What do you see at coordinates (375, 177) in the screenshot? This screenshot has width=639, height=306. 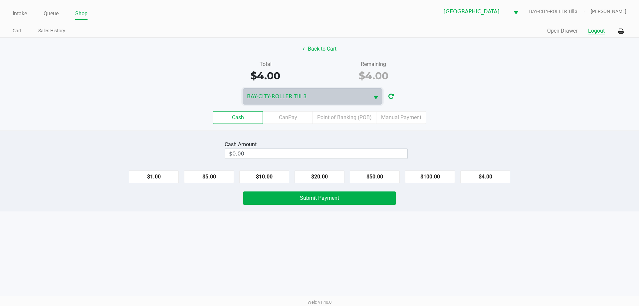 I see `button: $50.00` at bounding box center [375, 177].